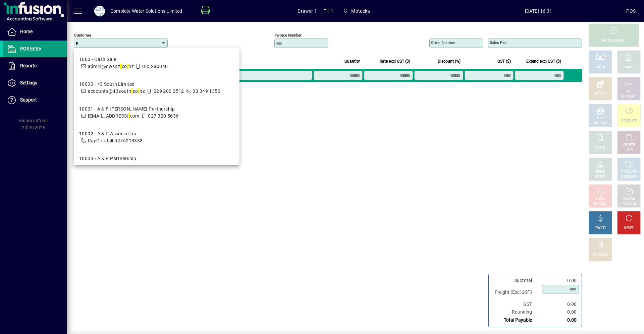 This screenshot has height=334, width=644. What do you see at coordinates (157, 159) in the screenshot?
I see `mat-option: 10003 - A & P Partnership` at bounding box center [157, 159].